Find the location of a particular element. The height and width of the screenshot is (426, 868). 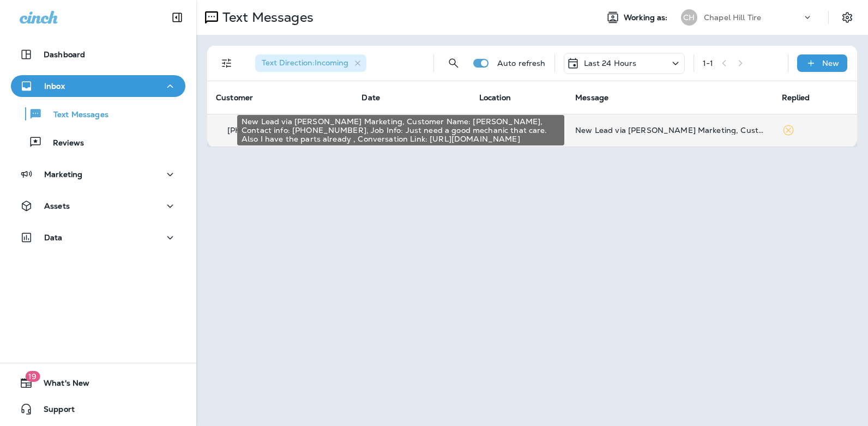

button: Dashboard is located at coordinates (98, 54).